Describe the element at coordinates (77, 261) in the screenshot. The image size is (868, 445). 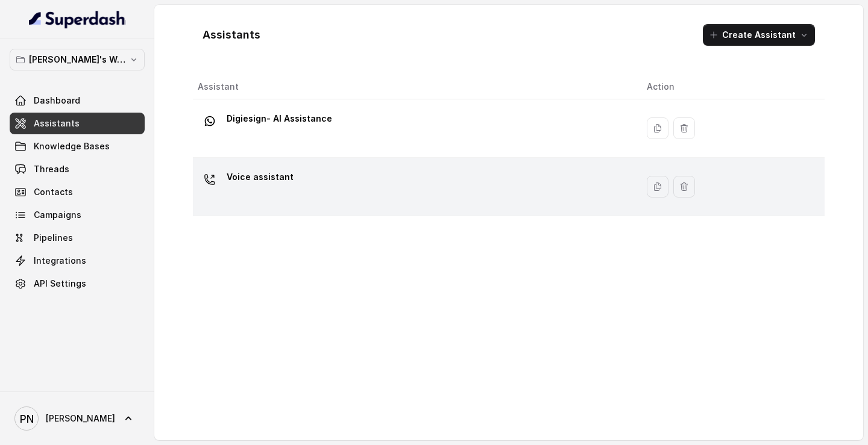
I see `a: Integrations` at that location.